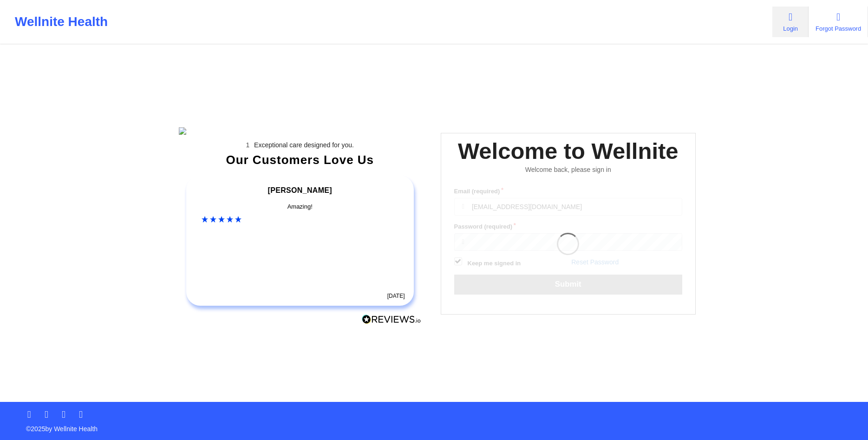 The width and height of the screenshot is (868, 440). Describe the element at coordinates (568, 151) in the screenshot. I see `div: Welcome to Wellnite` at that location.